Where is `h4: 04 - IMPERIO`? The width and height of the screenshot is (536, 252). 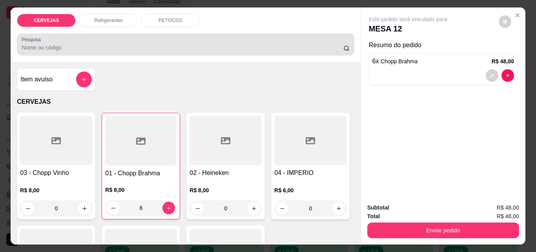 h4: 04 - IMPERIO is located at coordinates (311, 173).